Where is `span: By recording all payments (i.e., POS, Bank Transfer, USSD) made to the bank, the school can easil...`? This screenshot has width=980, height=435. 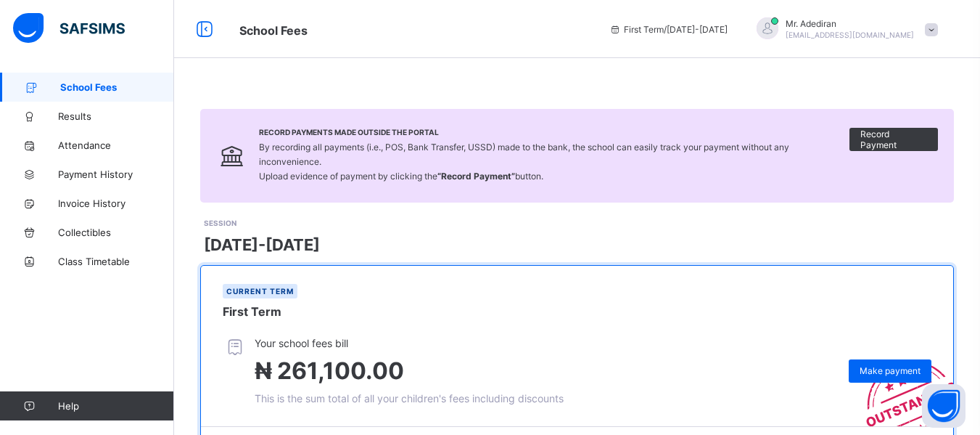
span: By recording all payments (i.e., POS, Bank Transfer, USSD) made to the bank, the school can easil... is located at coordinates (524, 161).